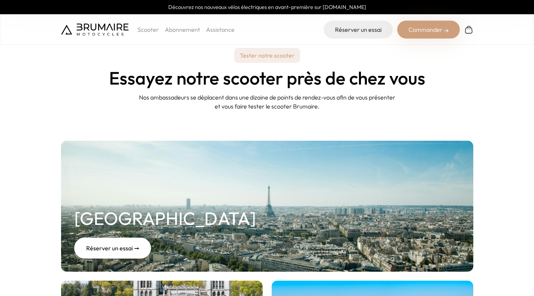 The width and height of the screenshot is (534, 296). Describe the element at coordinates (468, 30) in the screenshot. I see `img: Panier` at that location.